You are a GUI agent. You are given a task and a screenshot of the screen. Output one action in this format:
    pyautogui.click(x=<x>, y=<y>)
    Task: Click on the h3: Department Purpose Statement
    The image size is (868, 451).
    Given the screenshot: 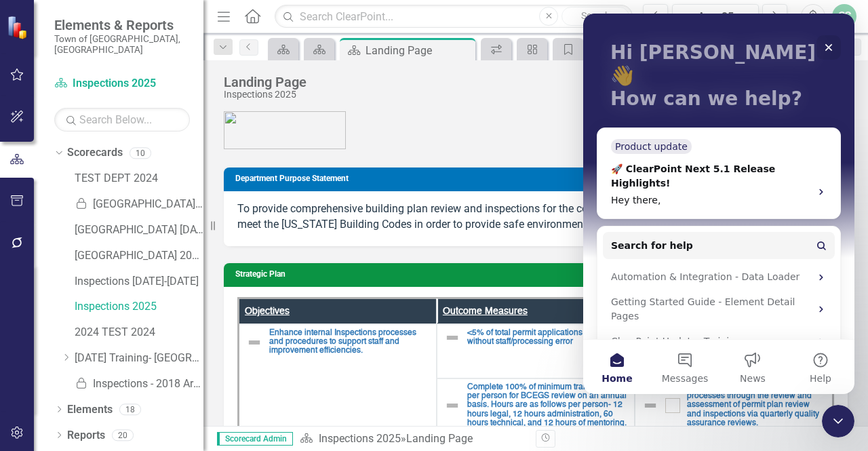 What is the action you would take?
    pyautogui.click(x=538, y=178)
    